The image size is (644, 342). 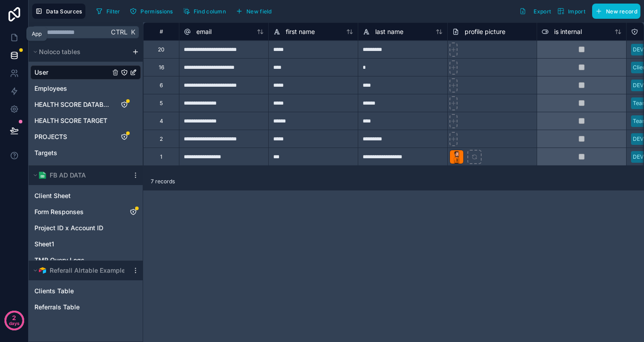 What do you see at coordinates (258, 11) in the screenshot?
I see `span: New field` at bounding box center [258, 11].